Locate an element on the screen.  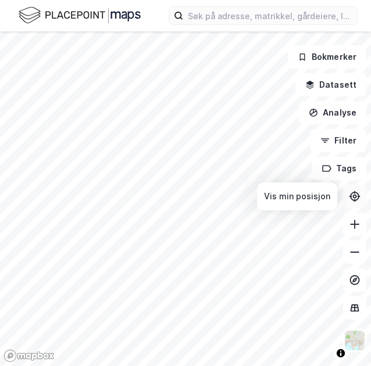
button: Analyse is located at coordinates (332, 113).